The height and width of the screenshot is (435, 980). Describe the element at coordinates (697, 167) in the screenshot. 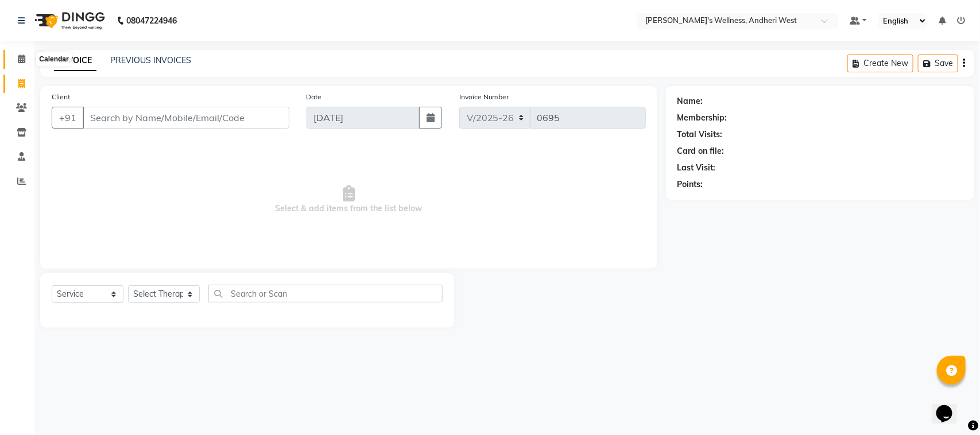

I see `div: Last Visit:` at that location.